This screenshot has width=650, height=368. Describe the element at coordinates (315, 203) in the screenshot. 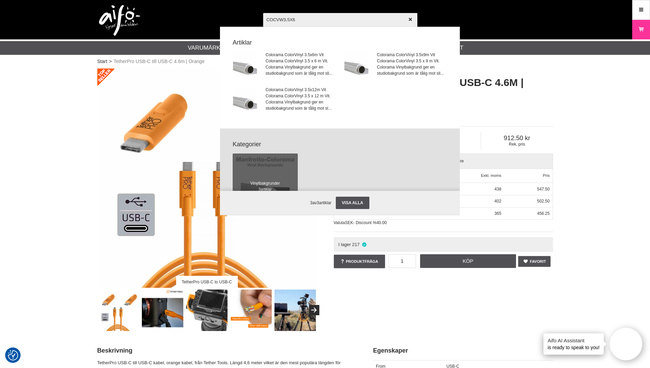

I see `span: av` at that location.